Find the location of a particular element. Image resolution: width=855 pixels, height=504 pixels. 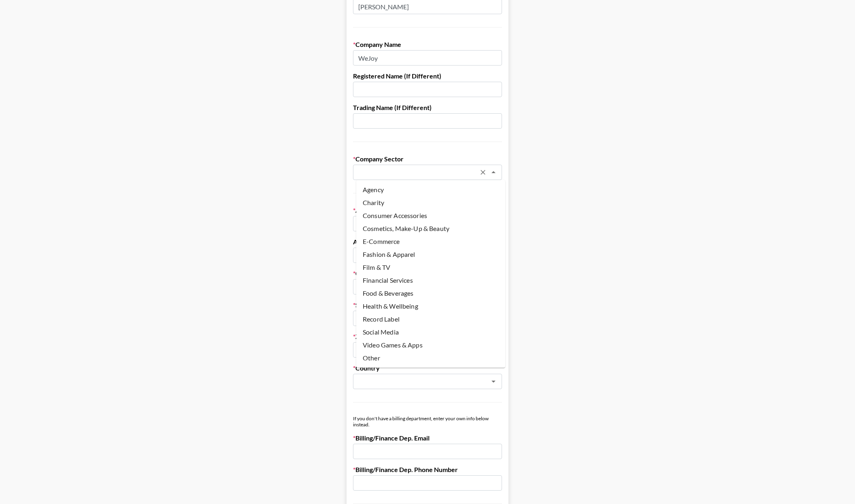

li: Film & TV is located at coordinates (431, 268).